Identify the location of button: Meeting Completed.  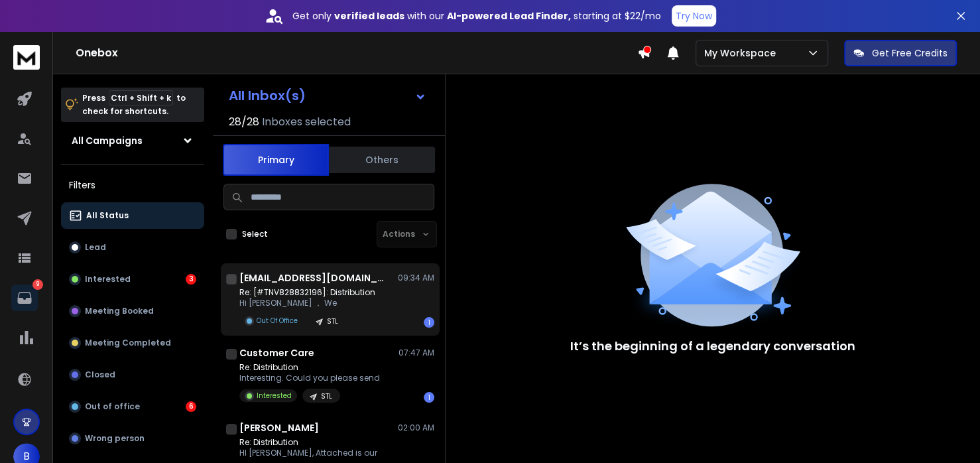
(133, 343).